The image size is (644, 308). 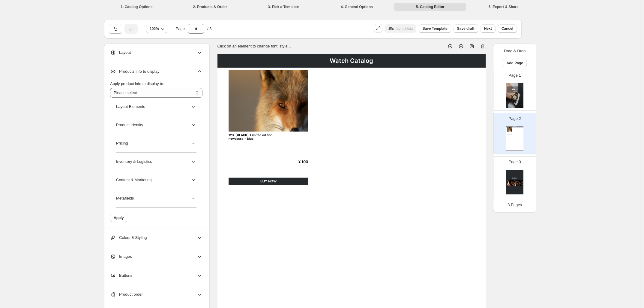 What do you see at coordinates (121, 276) in the screenshot?
I see `span: Buttons` at bounding box center [121, 276].